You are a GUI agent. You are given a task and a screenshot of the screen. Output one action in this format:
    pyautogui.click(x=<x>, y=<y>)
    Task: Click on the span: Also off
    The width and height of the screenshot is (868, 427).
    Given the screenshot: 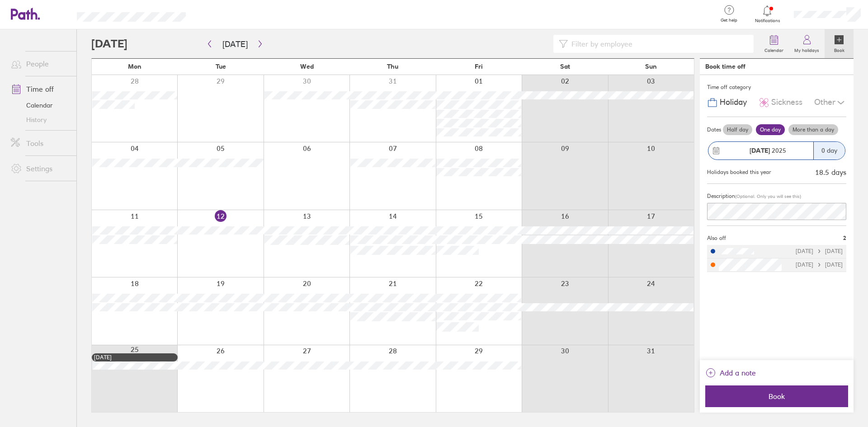 What is the action you would take?
    pyautogui.click(x=717, y=238)
    